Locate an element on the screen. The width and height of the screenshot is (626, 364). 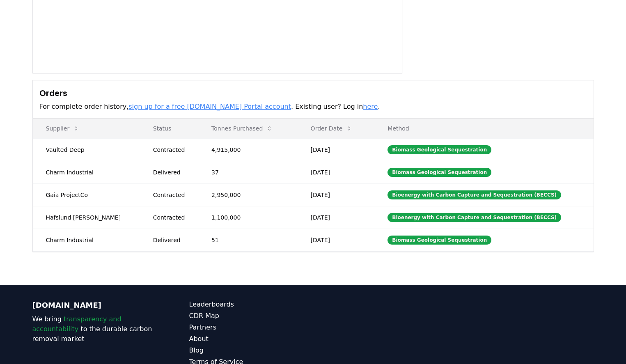
button: Supplier is located at coordinates (63, 128).